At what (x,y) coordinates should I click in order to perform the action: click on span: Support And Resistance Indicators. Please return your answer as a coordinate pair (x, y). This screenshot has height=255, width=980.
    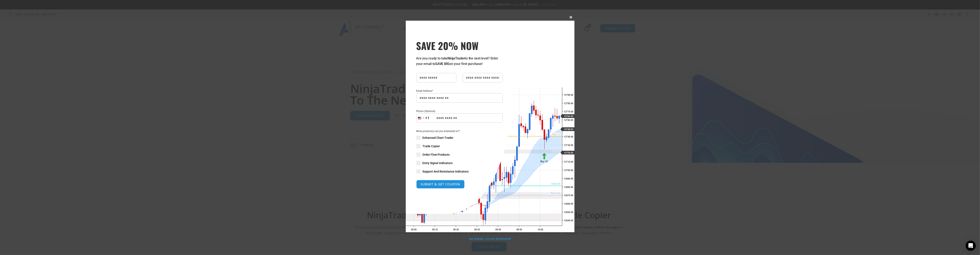
    Looking at the image, I should click on (446, 172).